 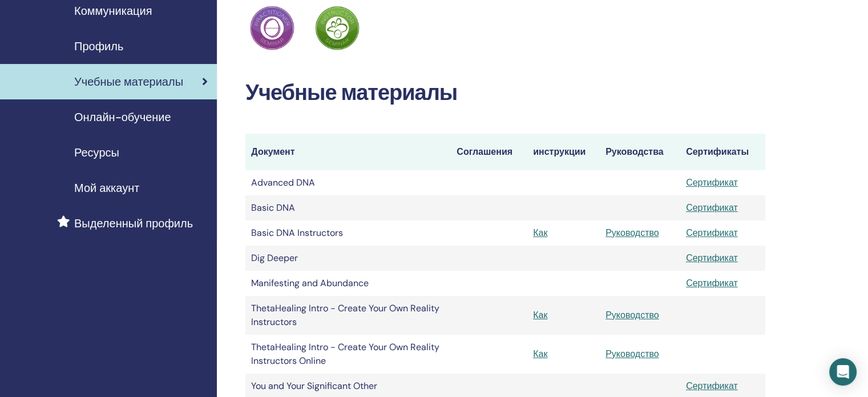 I want to click on div: Open Intercom Messenger, so click(x=843, y=371).